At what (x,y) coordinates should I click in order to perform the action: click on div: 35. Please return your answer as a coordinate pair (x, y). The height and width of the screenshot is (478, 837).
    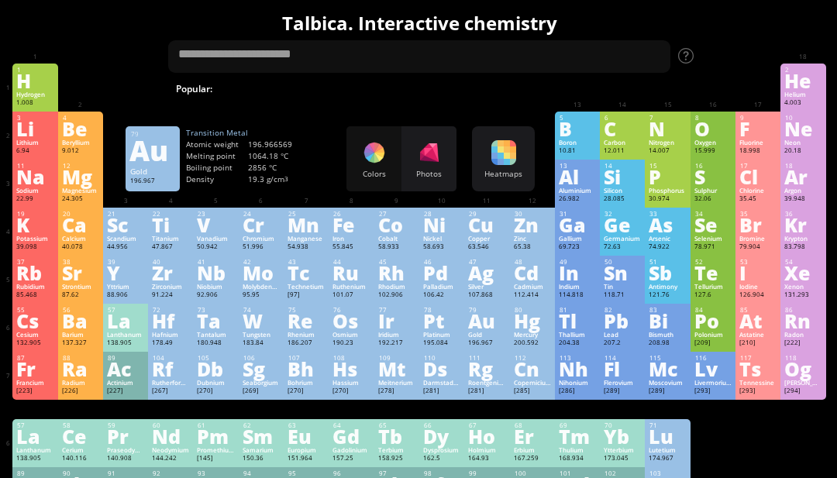
    Looking at the image, I should click on (758, 214).